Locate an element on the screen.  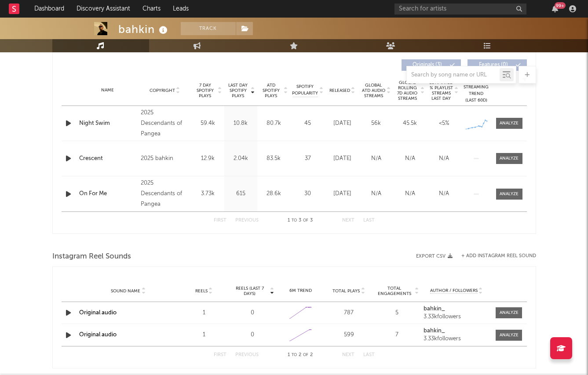
div: 10.8k is located at coordinates (241, 124).